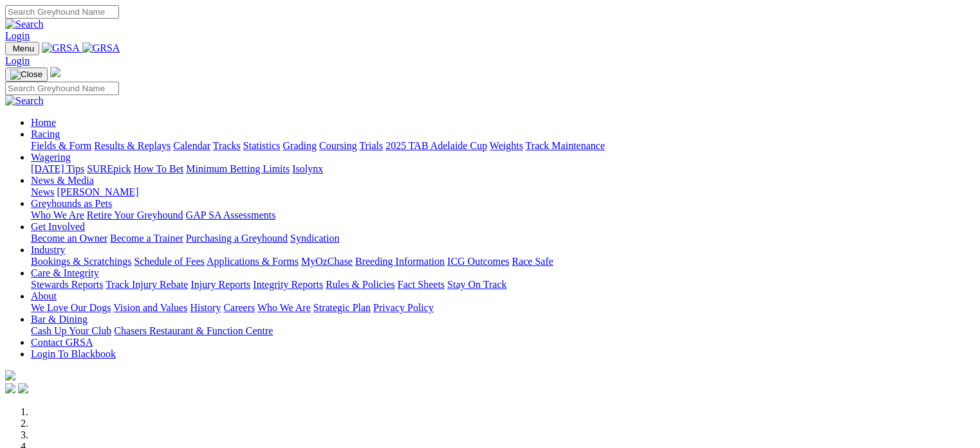  What do you see at coordinates (371, 145) in the screenshot?
I see `a: Trials` at bounding box center [371, 145].